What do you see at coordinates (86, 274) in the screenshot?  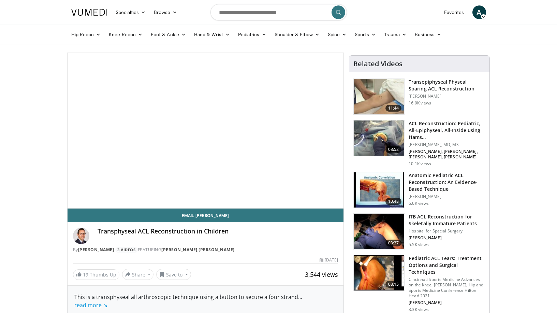 I see `span: 19` at bounding box center [86, 274].